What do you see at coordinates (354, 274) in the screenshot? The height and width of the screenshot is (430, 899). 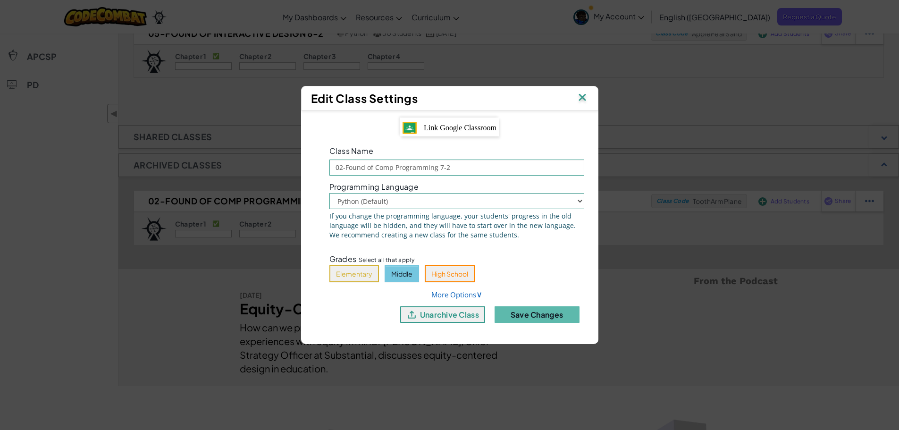 I see `button: Elementary` at bounding box center [354, 274].